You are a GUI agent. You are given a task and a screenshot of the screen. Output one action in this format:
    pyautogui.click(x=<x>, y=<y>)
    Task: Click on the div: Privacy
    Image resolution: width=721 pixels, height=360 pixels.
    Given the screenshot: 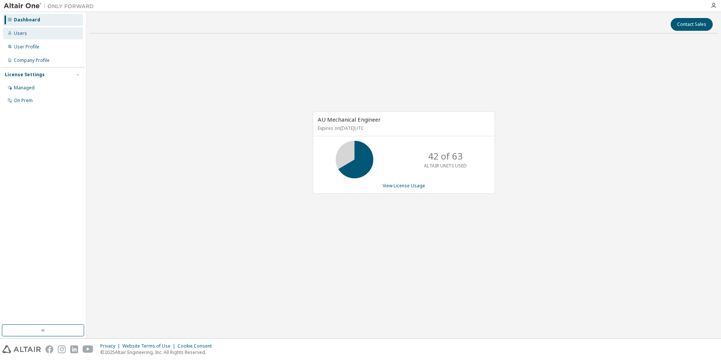 What is the action you would take?
    pyautogui.click(x=111, y=346)
    